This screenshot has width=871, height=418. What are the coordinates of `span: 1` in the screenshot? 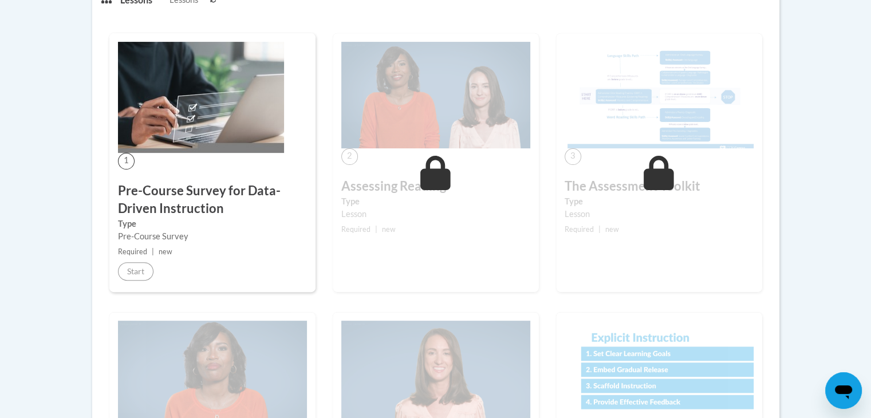 It's located at (126, 161).